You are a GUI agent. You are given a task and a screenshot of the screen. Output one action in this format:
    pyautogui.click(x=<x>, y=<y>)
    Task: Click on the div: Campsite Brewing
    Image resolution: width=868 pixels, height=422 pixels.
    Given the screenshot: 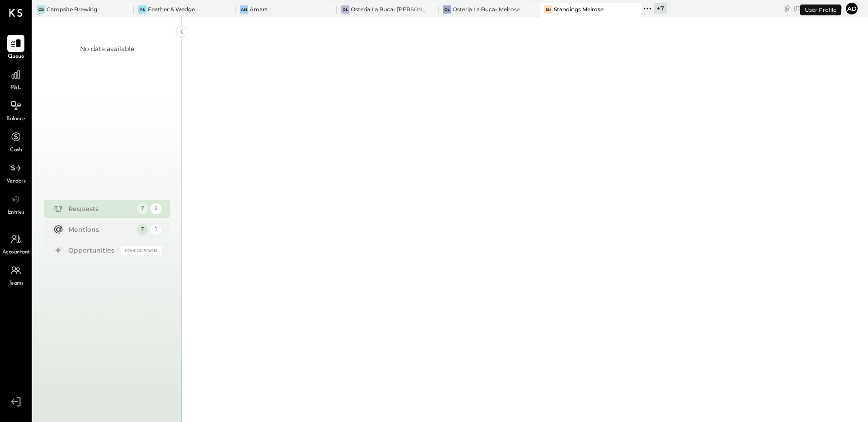 What is the action you would take?
    pyautogui.click(x=72, y=9)
    